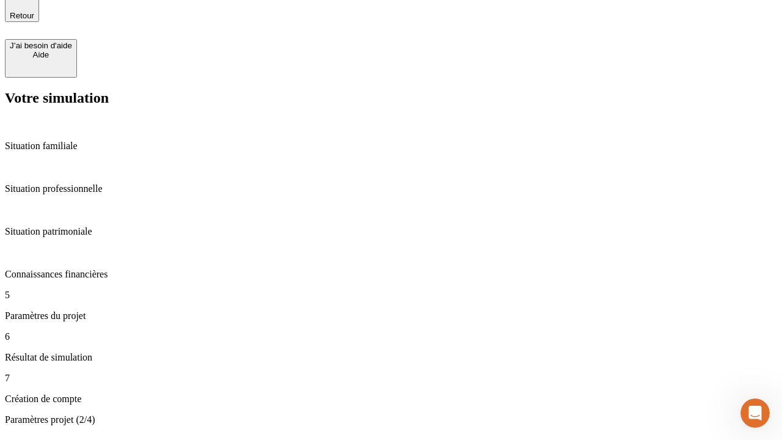 This screenshot has width=782, height=440. Describe the element at coordinates (41, 58) in the screenshot. I see `button: J’ai besoin d'aideAide` at that location.